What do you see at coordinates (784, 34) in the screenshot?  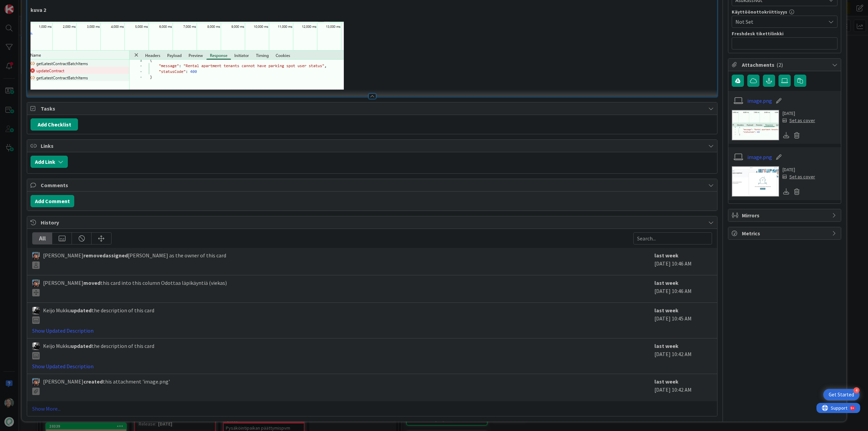 I see `div: Freshdesk tikettilinkki` at bounding box center [784, 34].